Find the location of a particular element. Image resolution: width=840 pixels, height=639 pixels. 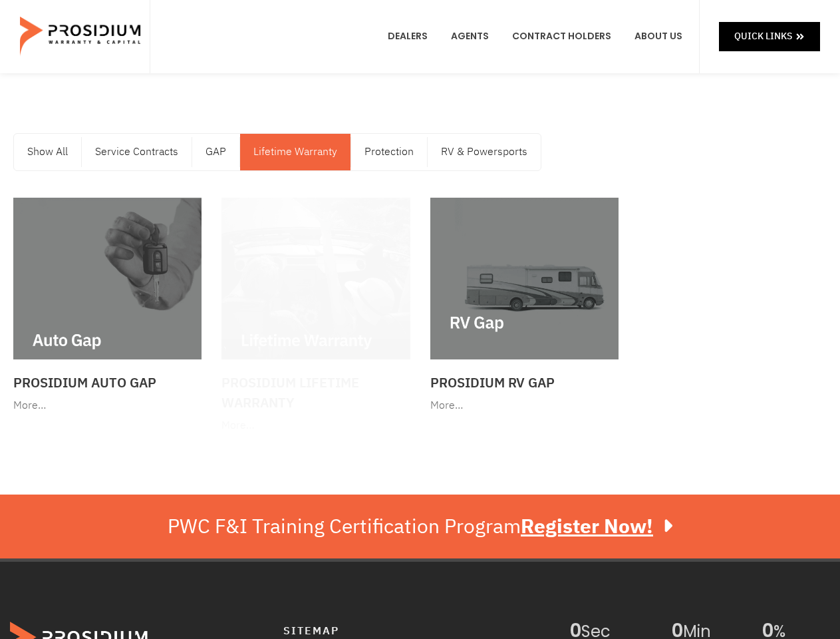

a: Quick Links is located at coordinates (769, 36).